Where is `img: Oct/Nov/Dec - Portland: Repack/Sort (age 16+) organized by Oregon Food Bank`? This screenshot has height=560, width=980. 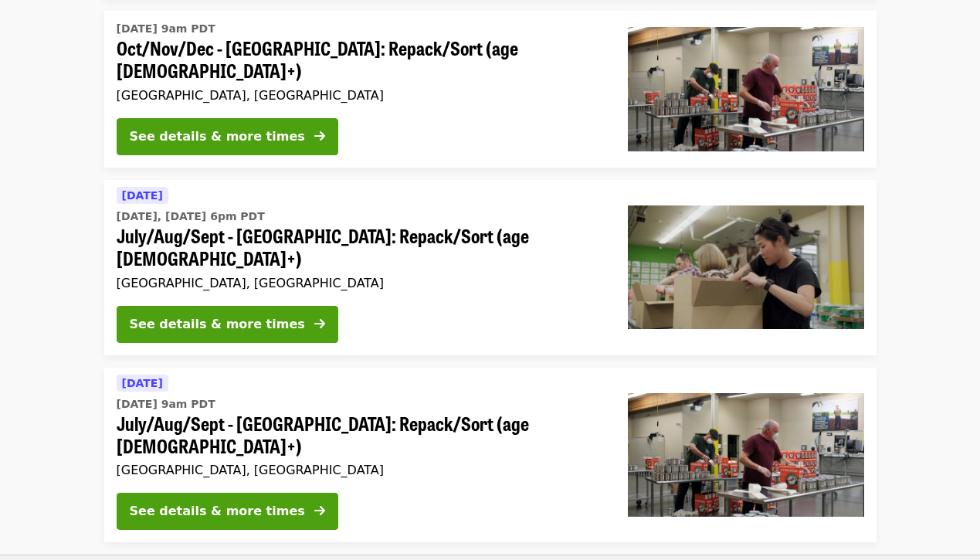
img: Oct/Nov/Dec - Portland: Repack/Sort (age 16+) organized by Oregon Food Bank is located at coordinates (746, 89).